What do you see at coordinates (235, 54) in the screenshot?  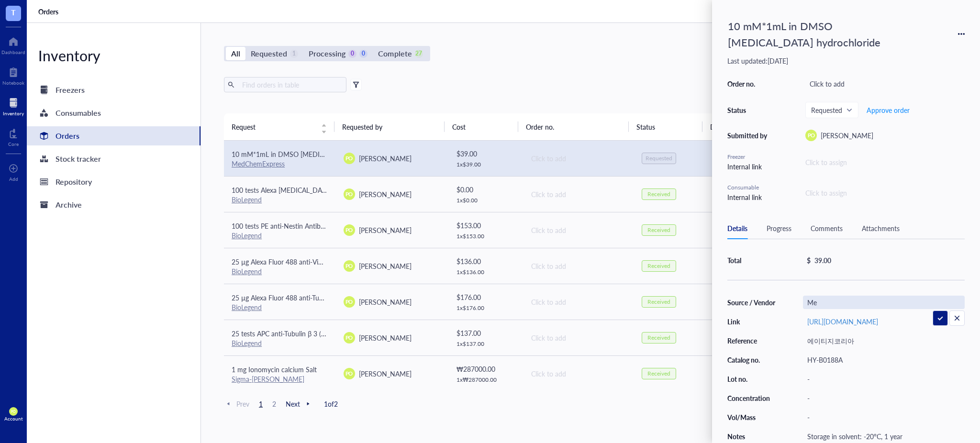 I see `div: All` at bounding box center [235, 54].